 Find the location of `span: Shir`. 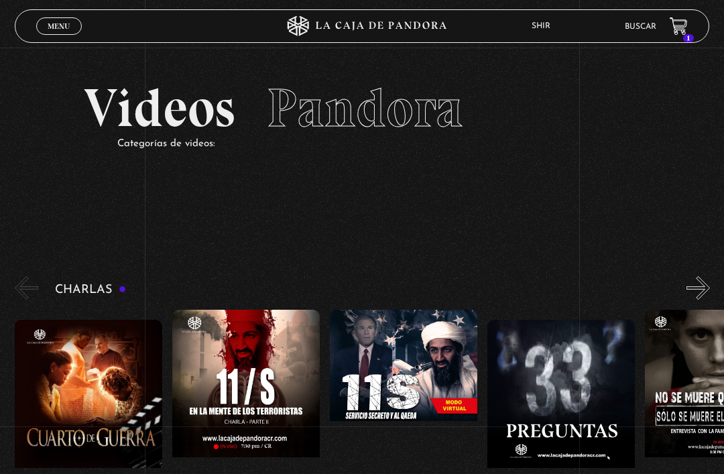

span: Shir is located at coordinates (544, 26).